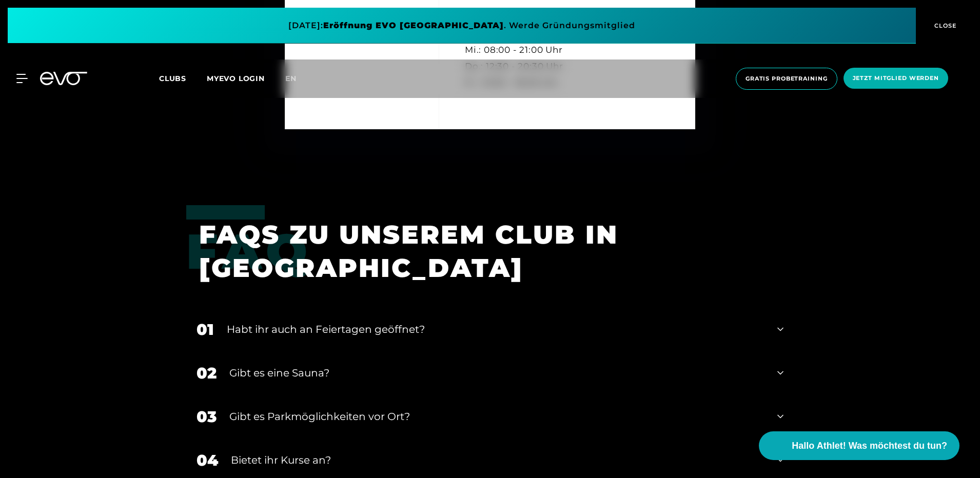 The image size is (980, 478). I want to click on div: 03, so click(206, 417).